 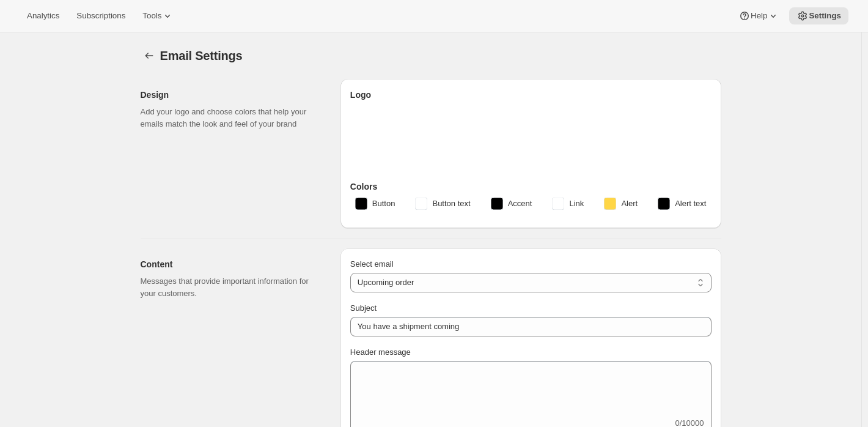 What do you see at coordinates (620, 204) in the screenshot?
I see `button: Alert` at bounding box center [620, 204].